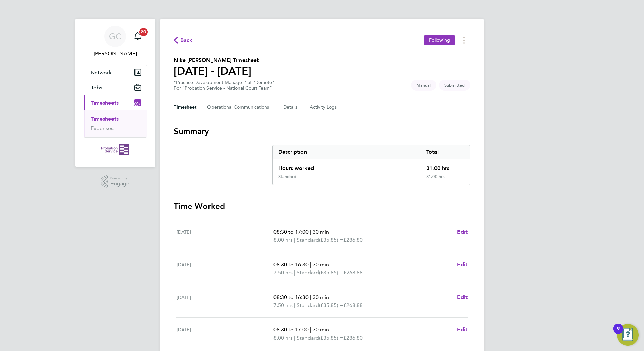  What do you see at coordinates (144, 32) in the screenshot?
I see `span: 20` at bounding box center [144, 32].